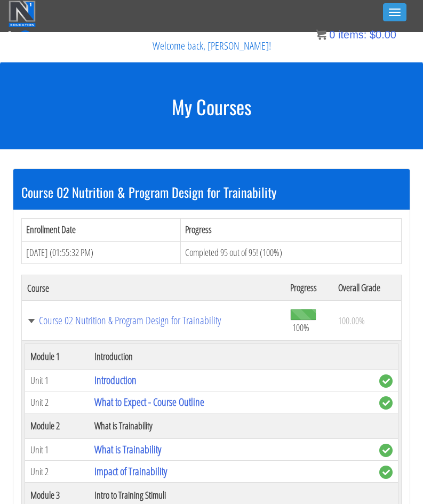 The width and height of the screenshot is (423, 504). What do you see at coordinates (291, 252) in the screenshot?
I see `td: Completed 95 out of 95! (100%)` at bounding box center [291, 252].